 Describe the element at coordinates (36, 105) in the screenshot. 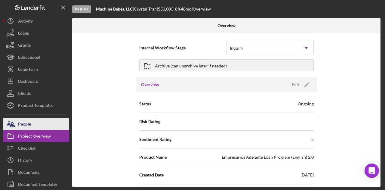

I see `button: Product Templates` at that location.